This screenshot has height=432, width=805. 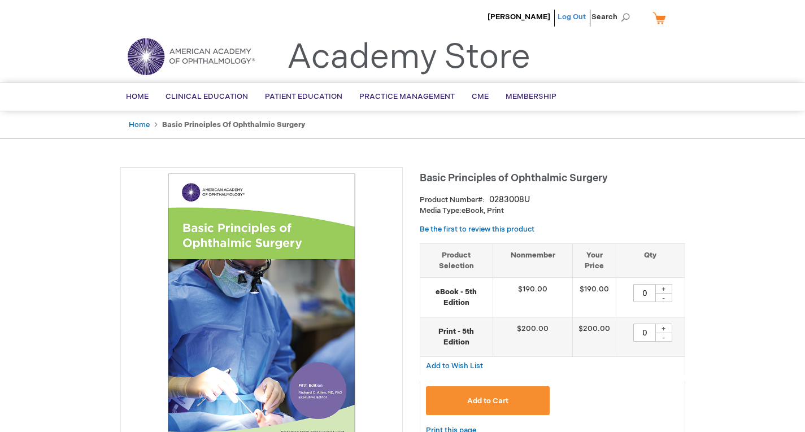 What do you see at coordinates (456, 260) in the screenshot?
I see `th: Product Selection` at bounding box center [456, 260].